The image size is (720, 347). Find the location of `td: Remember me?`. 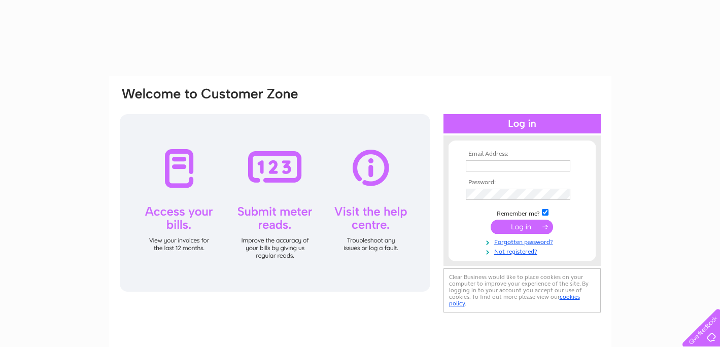

td: Remember me? is located at coordinates (522, 213).